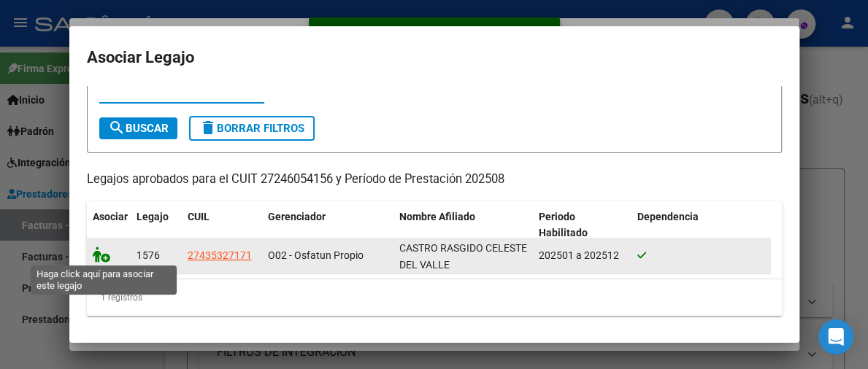  Describe the element at coordinates (438, 217) in the screenshot. I see `span: Nombre Afiliado` at that location.